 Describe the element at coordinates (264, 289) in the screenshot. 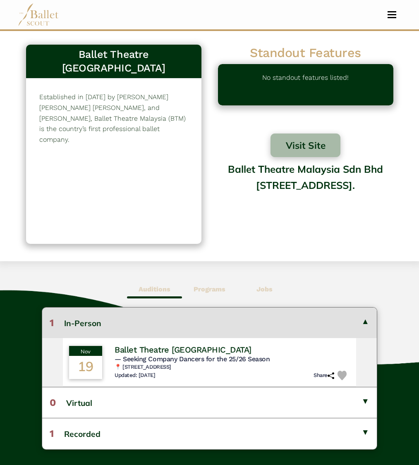

I see `b: Jobs` at that location.